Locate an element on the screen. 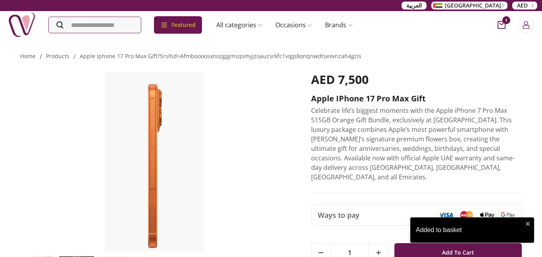 The image size is (542, 257). img: Mastercard is located at coordinates (467, 215).